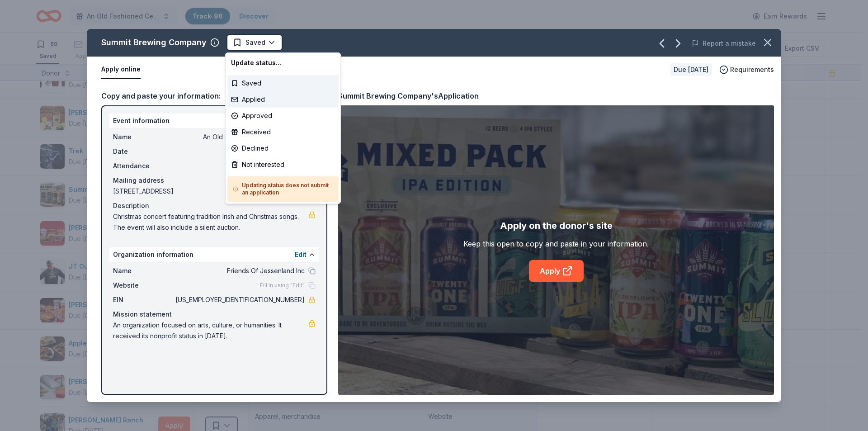 The height and width of the screenshot is (431, 868). What do you see at coordinates (283, 83) in the screenshot?
I see `div: Saved` at bounding box center [283, 83].